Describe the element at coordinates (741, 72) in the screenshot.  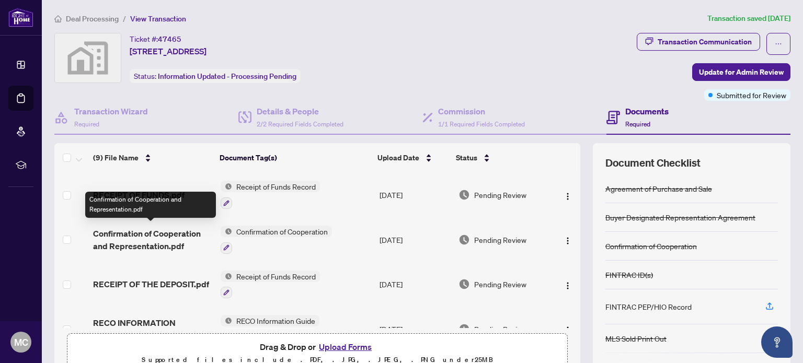
I see `span: Update for Admin Review` at that location.